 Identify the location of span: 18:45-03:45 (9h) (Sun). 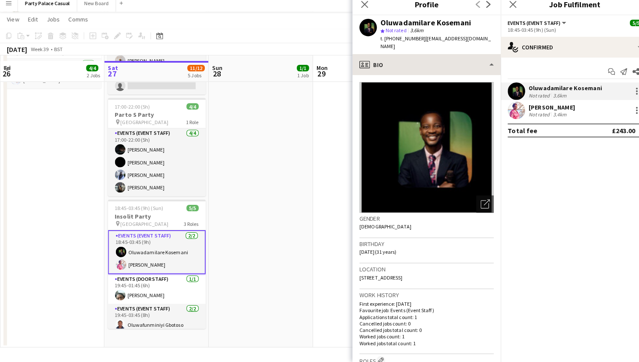
(137, 210).